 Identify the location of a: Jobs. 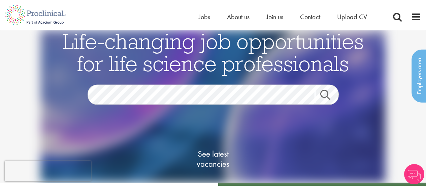
(204, 17).